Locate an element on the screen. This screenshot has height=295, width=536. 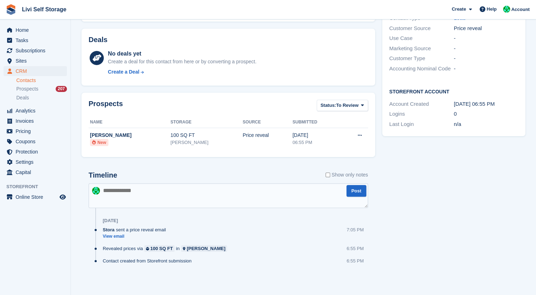
label: Show only notes is located at coordinates (347, 175).